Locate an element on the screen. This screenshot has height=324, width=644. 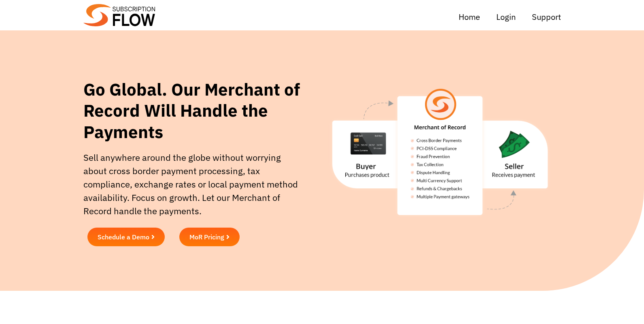
a: Schedule a Demo is located at coordinates (126, 237).